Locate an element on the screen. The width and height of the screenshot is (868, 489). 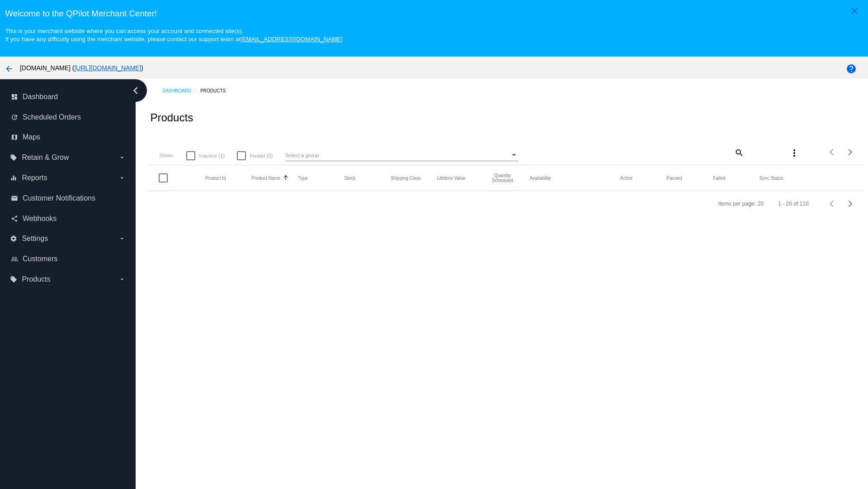
span: Retain & Grow is located at coordinates (45, 158).